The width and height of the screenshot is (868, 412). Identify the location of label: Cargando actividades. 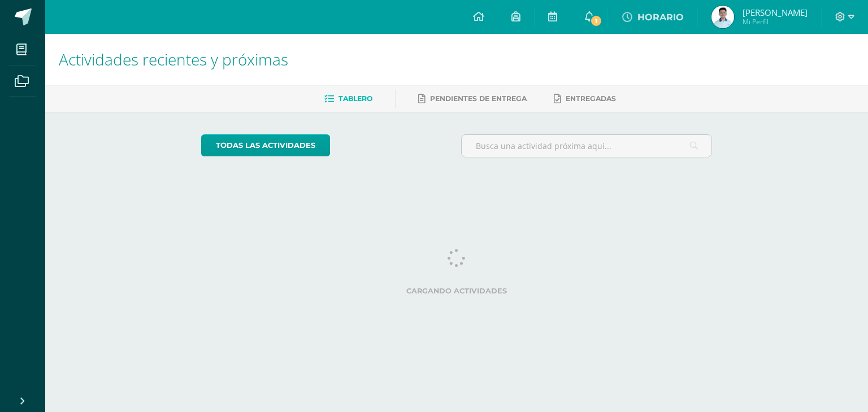
(456, 291).